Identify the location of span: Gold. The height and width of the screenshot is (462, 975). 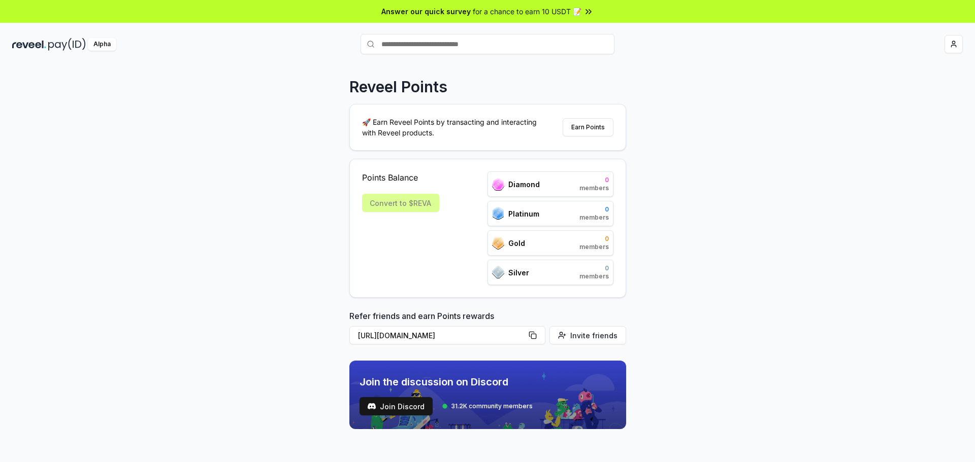
(516, 243).